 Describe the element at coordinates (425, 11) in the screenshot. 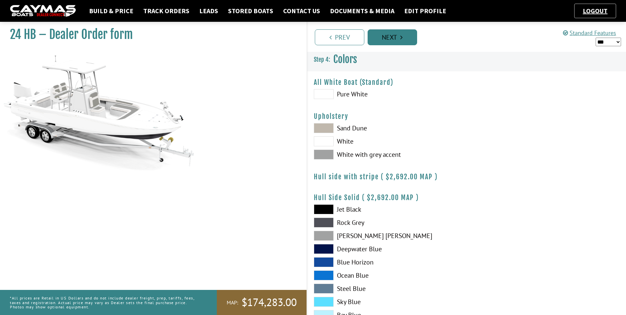

I see `a: Edit Profile` at that location.